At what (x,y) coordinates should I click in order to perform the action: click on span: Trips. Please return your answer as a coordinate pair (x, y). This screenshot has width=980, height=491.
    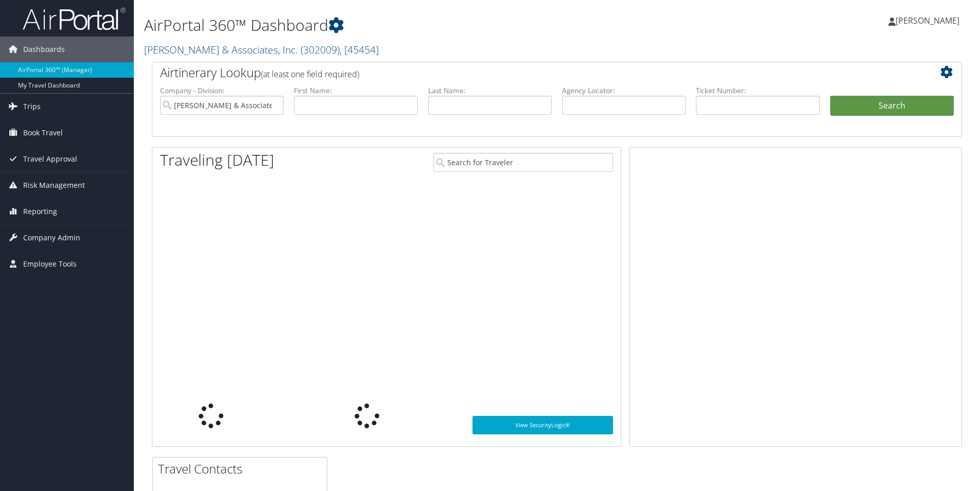
    Looking at the image, I should click on (32, 106).